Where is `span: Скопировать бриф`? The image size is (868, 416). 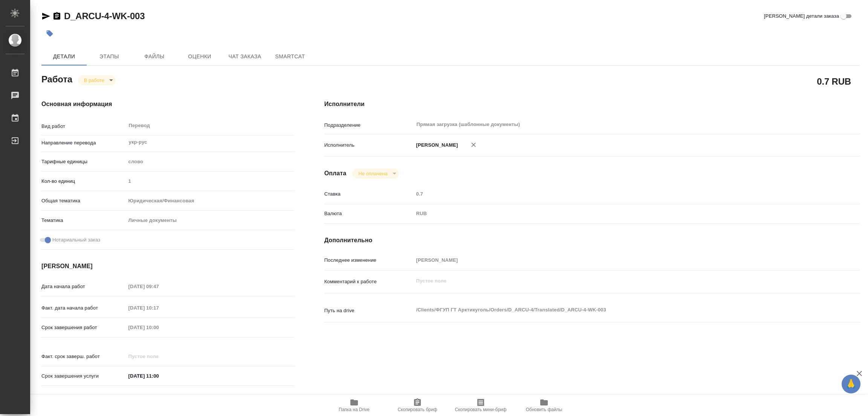
span: Скопировать бриф is located at coordinates (417, 410).